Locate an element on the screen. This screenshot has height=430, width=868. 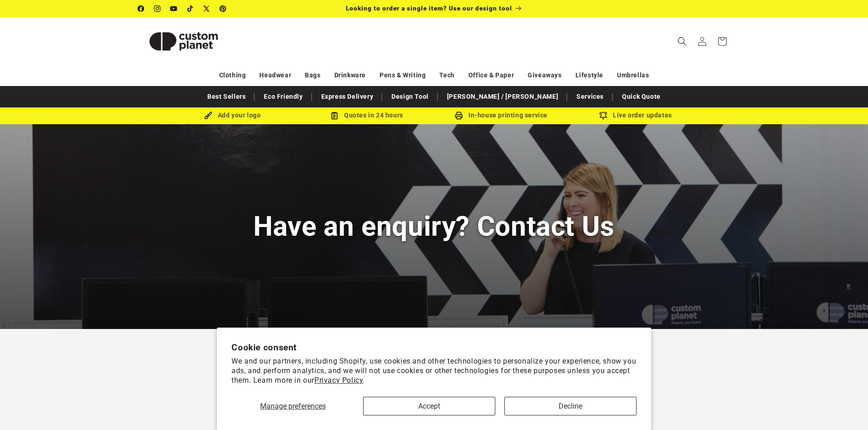
a: Eco Friendly is located at coordinates (283, 97).